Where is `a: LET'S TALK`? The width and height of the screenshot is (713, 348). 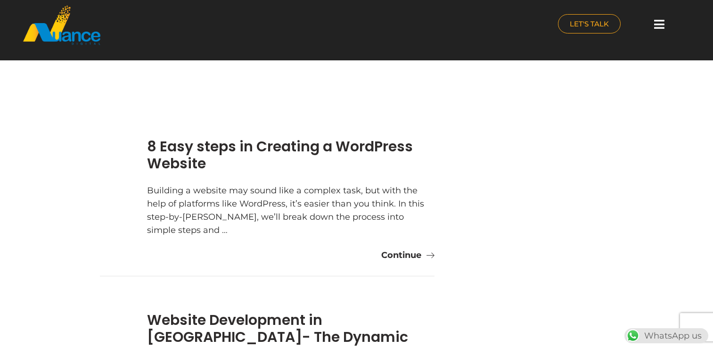
a: LET'S TALK is located at coordinates (589, 24).